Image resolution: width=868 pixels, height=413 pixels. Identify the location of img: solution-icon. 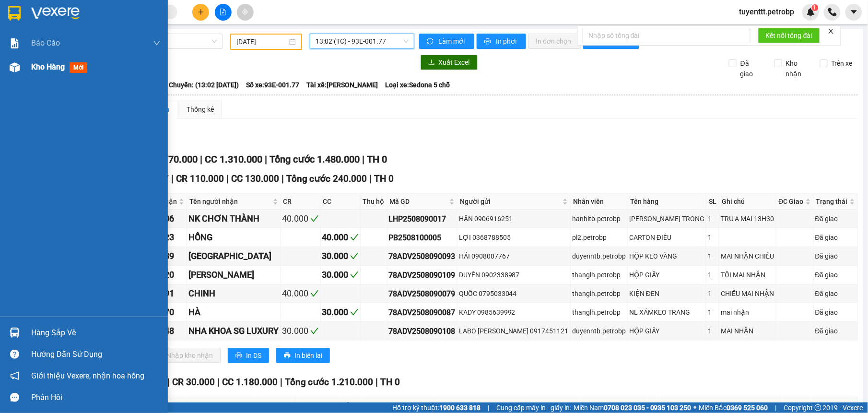
(14, 43).